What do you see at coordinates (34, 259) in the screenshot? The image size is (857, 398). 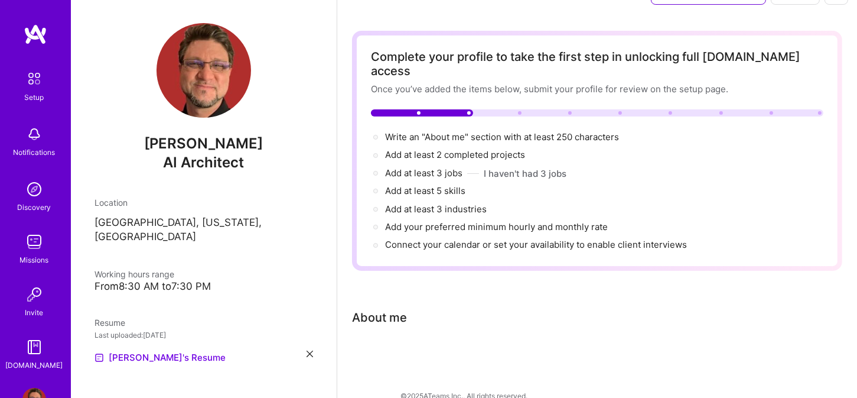 I see `div: Missions` at bounding box center [34, 259].